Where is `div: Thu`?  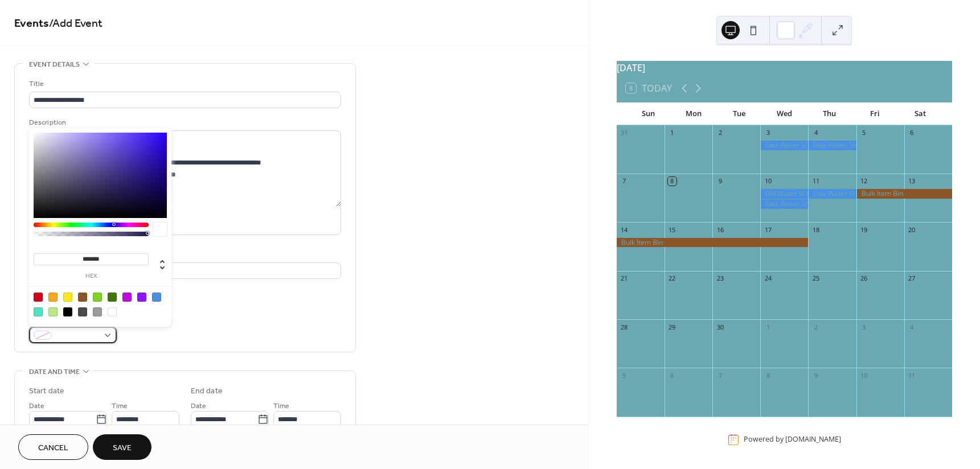 div: Thu is located at coordinates (829, 114).